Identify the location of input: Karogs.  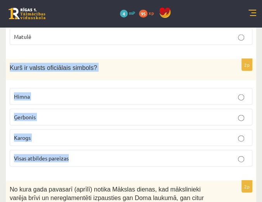
(241, 138).